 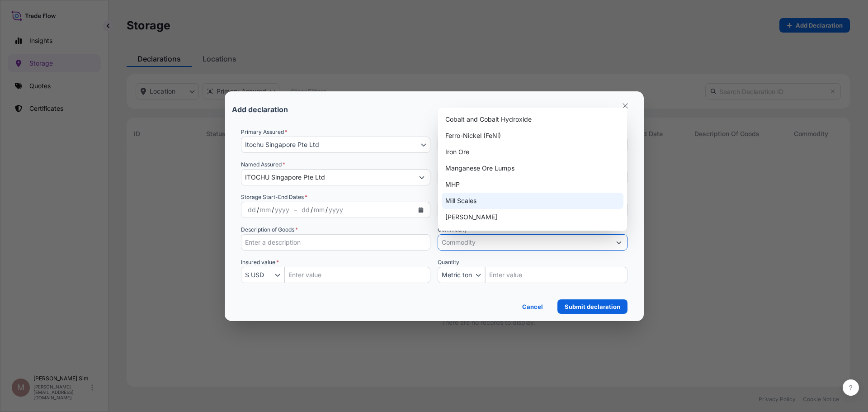 What do you see at coordinates (461, 275) in the screenshot?
I see `button: Quantity Unit` at bounding box center [461, 275].